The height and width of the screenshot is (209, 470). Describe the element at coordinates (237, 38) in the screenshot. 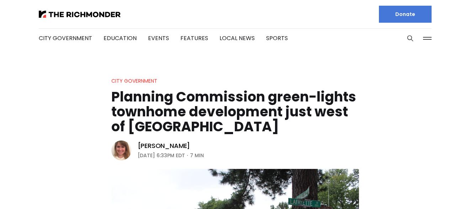

I see `a: Local News` at that location.